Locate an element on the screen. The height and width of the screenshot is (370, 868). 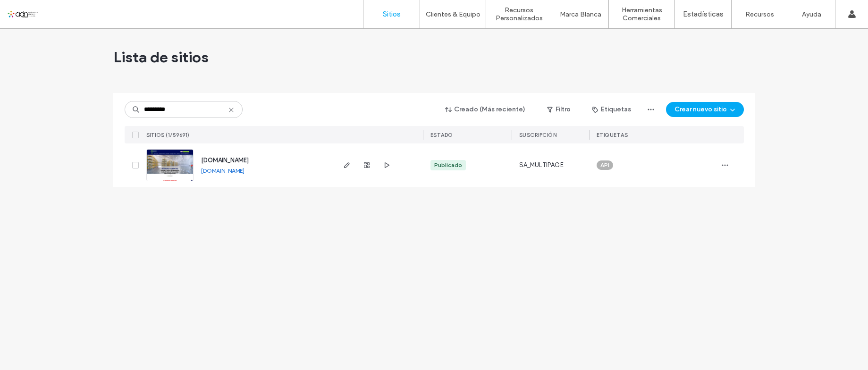
div: Publicado is located at coordinates (448, 165).